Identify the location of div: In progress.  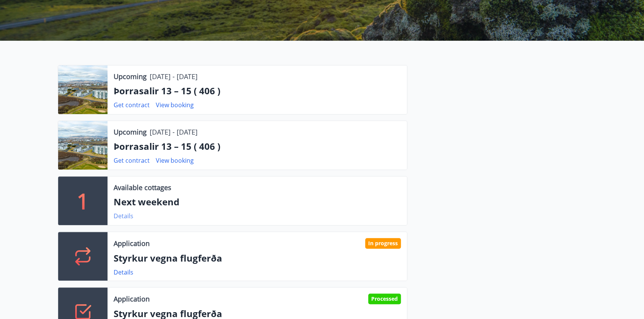
(383, 243).